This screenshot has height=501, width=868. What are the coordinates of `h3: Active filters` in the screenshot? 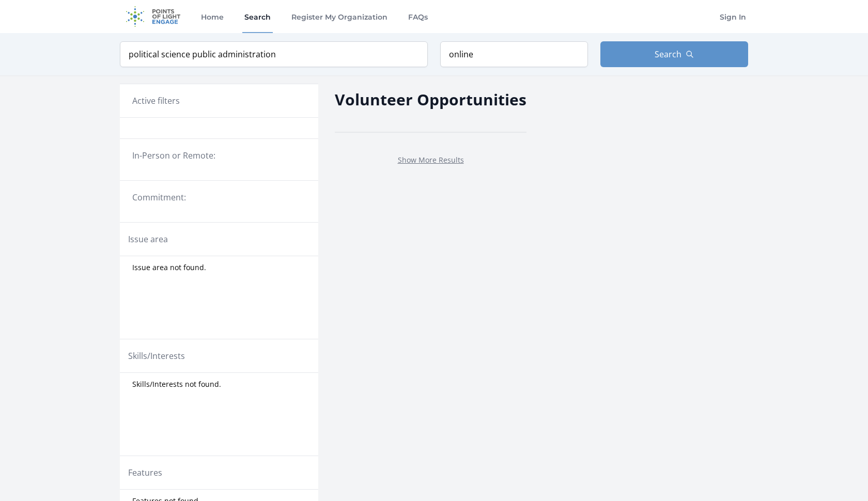 It's located at (156, 100).